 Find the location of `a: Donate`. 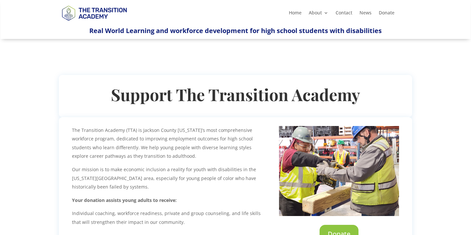

a: Donate is located at coordinates (386, 14).